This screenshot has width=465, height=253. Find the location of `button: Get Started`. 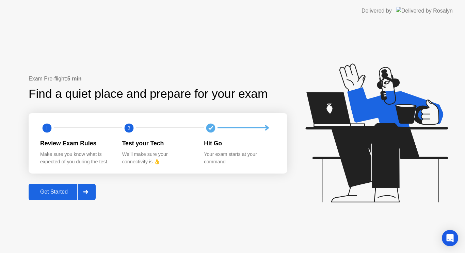

button: Get Started is located at coordinates (62, 192).